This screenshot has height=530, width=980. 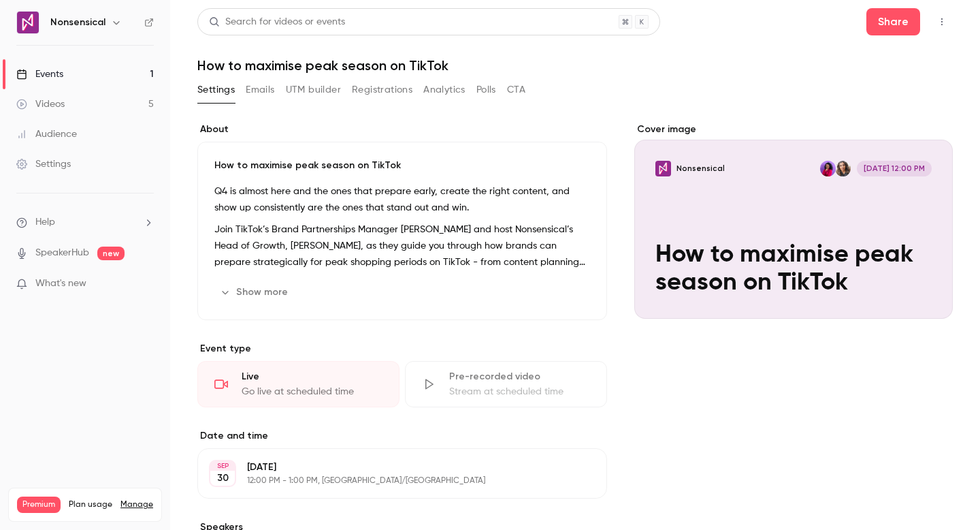 What do you see at coordinates (519, 377) in the screenshot?
I see `div: Pre-recorded video` at bounding box center [519, 377].